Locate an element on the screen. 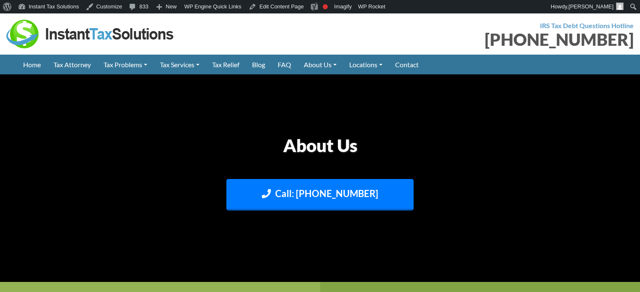 The width and height of the screenshot is (640, 292). a: FAQ is located at coordinates (284, 64).